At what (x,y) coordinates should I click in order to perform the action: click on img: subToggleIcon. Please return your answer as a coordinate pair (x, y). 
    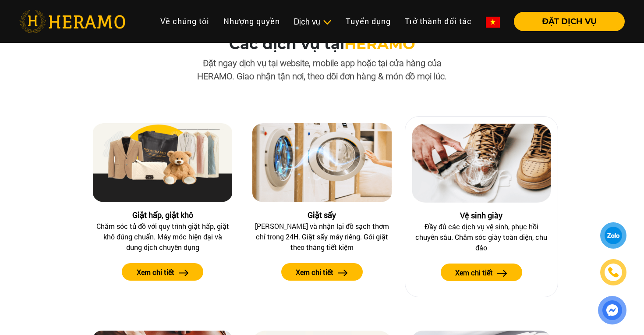
    Looking at the image, I should click on (327, 22).